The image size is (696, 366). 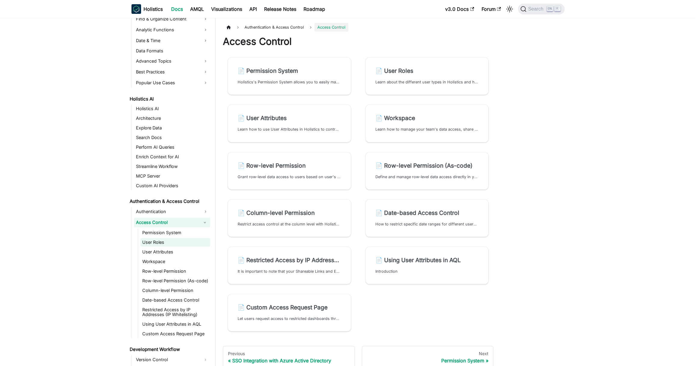 What do you see at coordinates (172, 166) in the screenshot?
I see `a: Streamline Workflow` at bounding box center [172, 166].